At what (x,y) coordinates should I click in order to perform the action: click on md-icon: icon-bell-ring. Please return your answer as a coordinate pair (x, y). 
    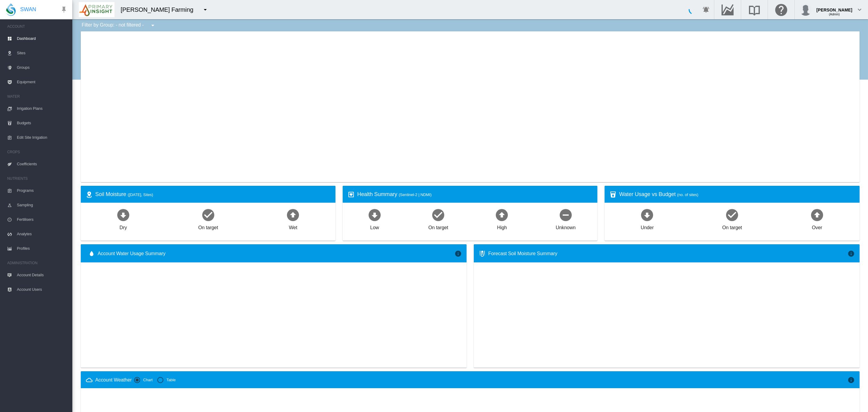
    Looking at the image, I should click on (706, 9).